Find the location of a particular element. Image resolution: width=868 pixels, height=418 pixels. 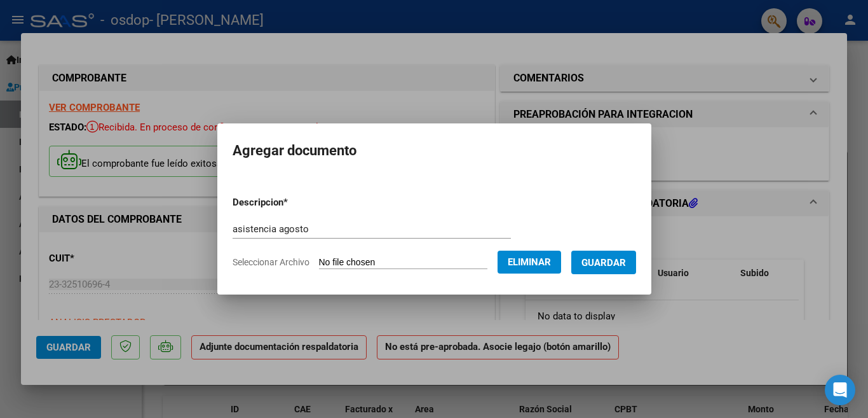

h2: Agregar documento is located at coordinates (434, 151).